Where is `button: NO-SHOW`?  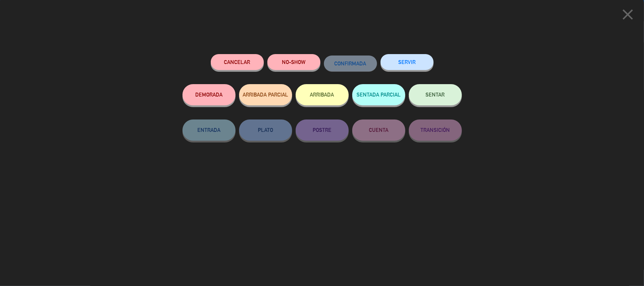
button: NO-SHOW is located at coordinates (294, 62).